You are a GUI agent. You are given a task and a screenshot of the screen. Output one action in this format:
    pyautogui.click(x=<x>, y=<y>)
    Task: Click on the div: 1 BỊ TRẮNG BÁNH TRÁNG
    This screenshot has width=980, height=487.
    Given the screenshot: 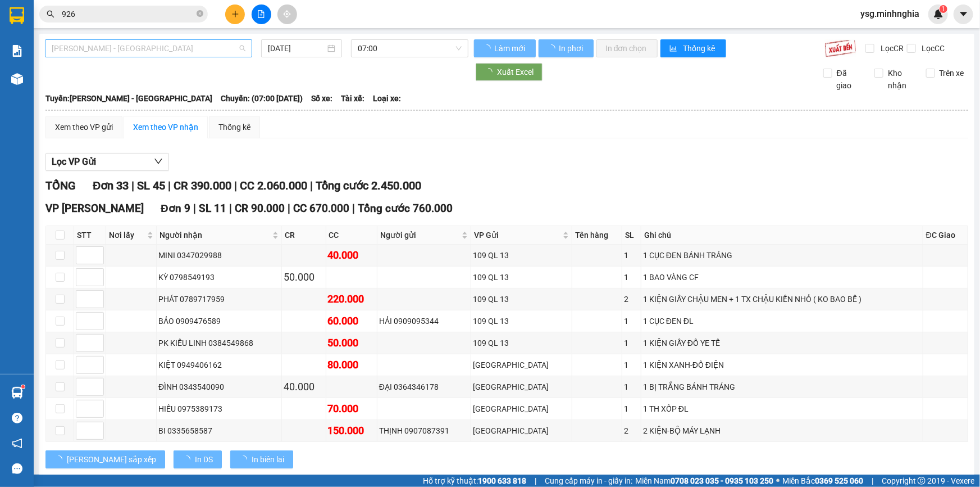 What is the action you would take?
    pyautogui.click(x=781, y=386)
    